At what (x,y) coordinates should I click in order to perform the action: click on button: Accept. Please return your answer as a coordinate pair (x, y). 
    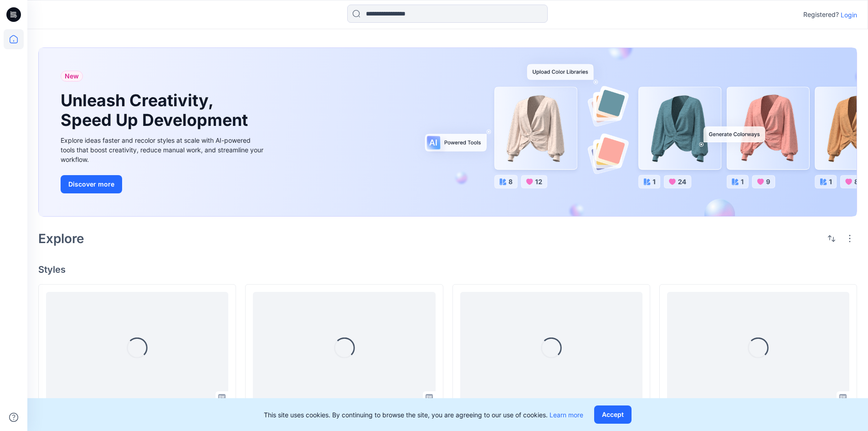
    Looking at the image, I should click on (612, 414).